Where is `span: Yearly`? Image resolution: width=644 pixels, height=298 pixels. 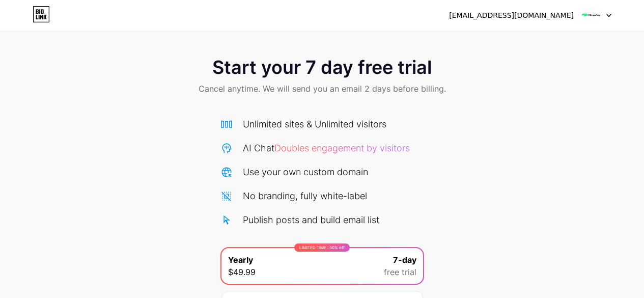
span: Yearly is located at coordinates (240, 260).